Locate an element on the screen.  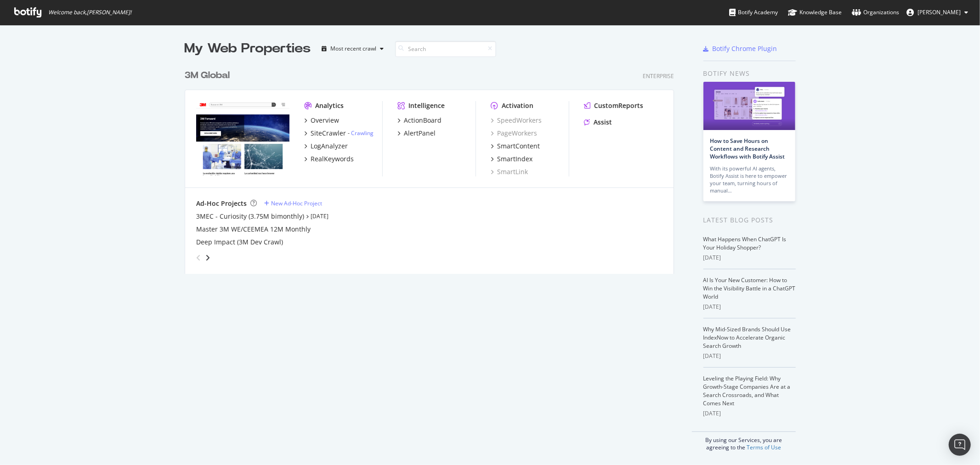
button: Most recent crawl is located at coordinates (353, 49).